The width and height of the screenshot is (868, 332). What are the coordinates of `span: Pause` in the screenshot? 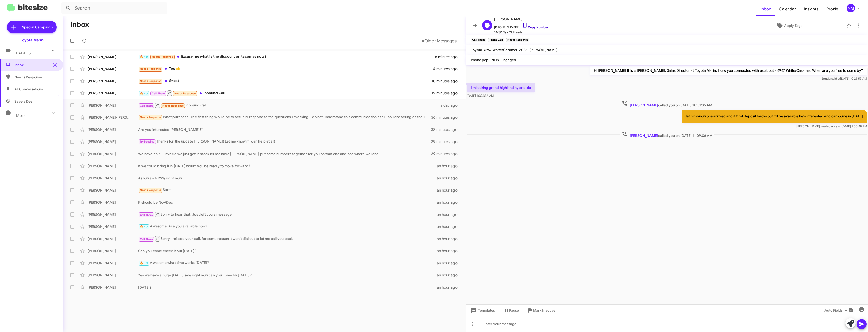 It's located at (514, 310).